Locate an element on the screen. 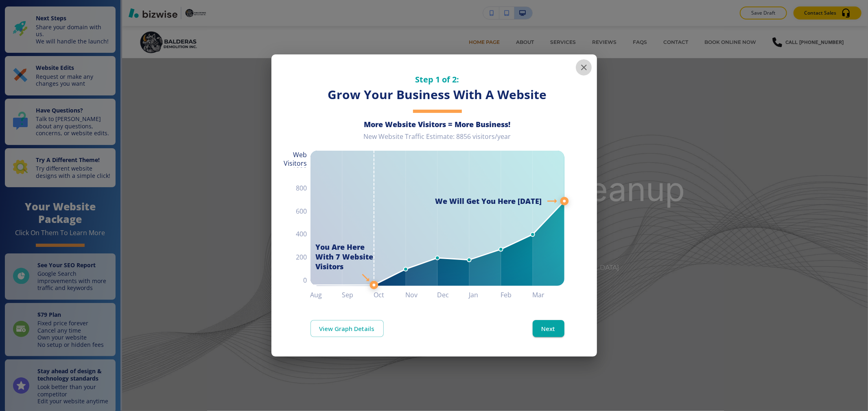  h6: Mar is located at coordinates (548, 295).